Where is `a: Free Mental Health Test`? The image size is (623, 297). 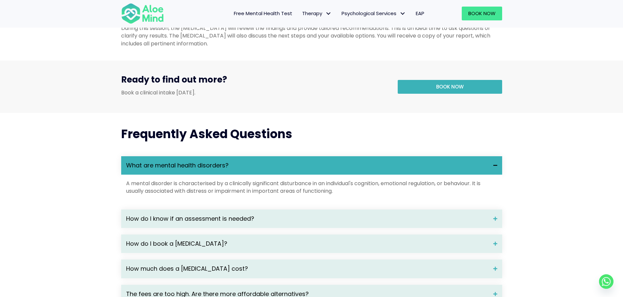 a: Free Mental Health Test is located at coordinates (263, 13).